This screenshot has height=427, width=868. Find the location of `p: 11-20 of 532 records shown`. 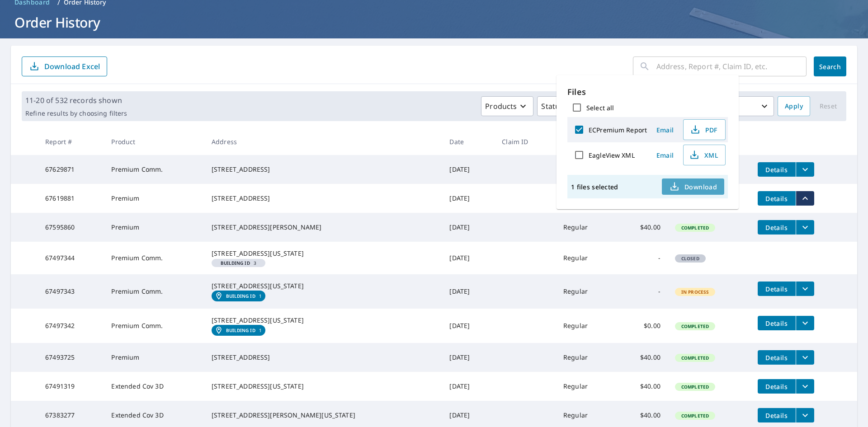

p: 11-20 of 532 records shown is located at coordinates (76, 100).